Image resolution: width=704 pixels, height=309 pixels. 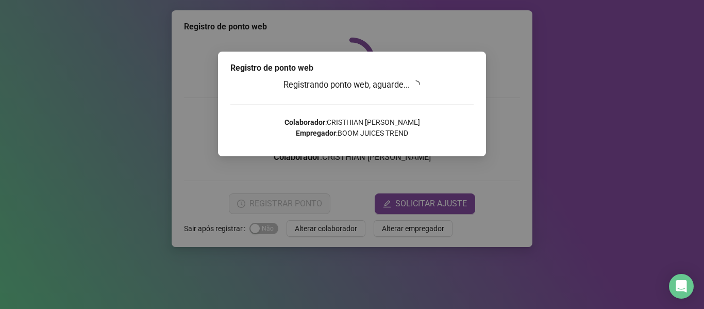 What do you see at coordinates (316, 133) in the screenshot?
I see `strong: Empregador` at bounding box center [316, 133].